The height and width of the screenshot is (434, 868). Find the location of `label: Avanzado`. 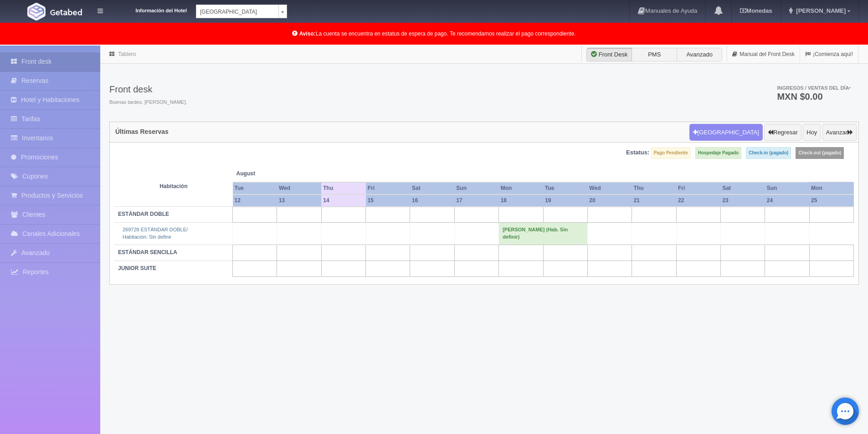

label: Avanzado is located at coordinates (699, 55).